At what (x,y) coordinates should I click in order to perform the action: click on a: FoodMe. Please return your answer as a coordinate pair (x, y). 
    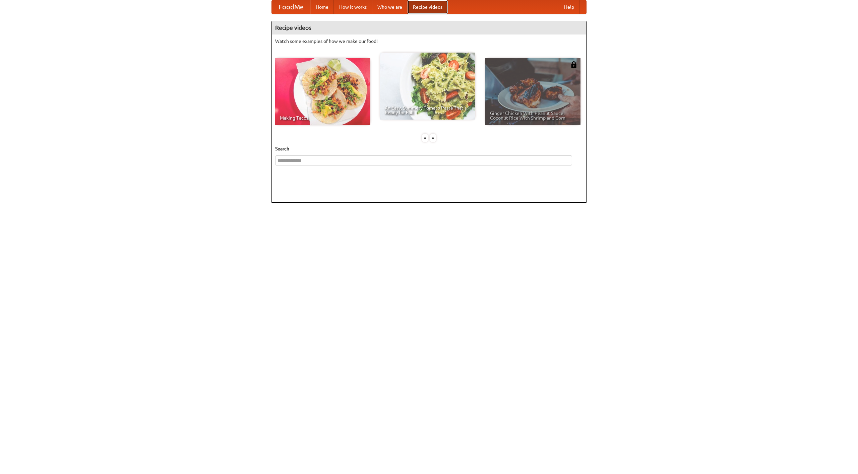
    Looking at the image, I should click on (291, 7).